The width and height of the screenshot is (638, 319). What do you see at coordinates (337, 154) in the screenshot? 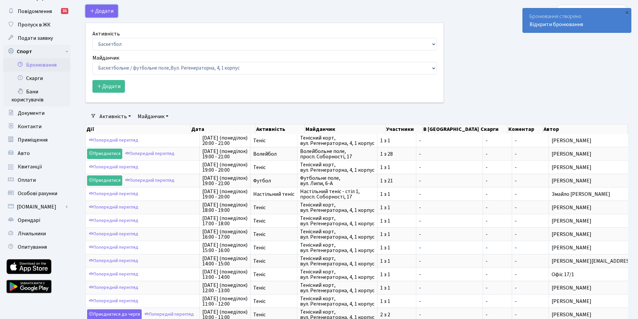
I see `span: Волейбольне поле, просп. Соборності, 17` at bounding box center [337, 154].